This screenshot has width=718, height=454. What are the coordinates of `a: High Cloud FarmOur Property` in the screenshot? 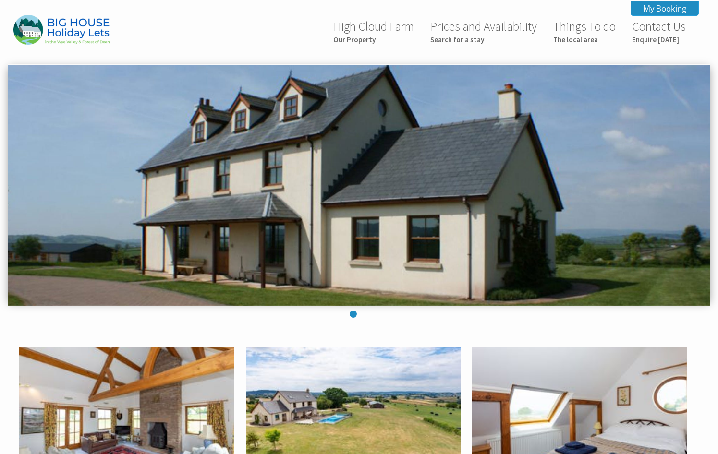 It's located at (374, 31).